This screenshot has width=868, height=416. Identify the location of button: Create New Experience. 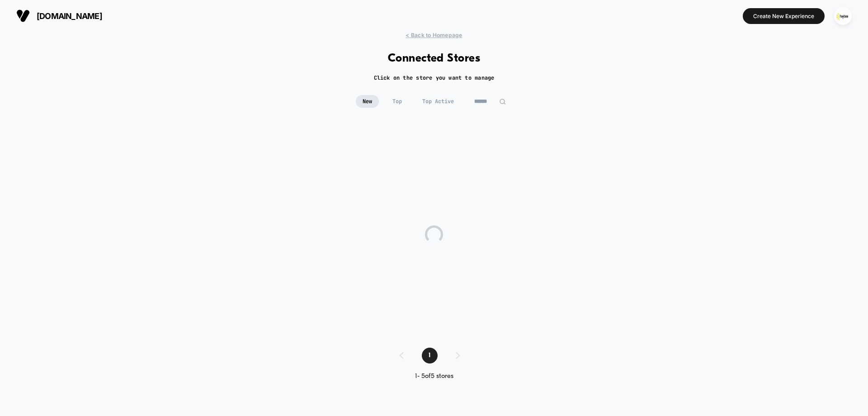
(784, 16).